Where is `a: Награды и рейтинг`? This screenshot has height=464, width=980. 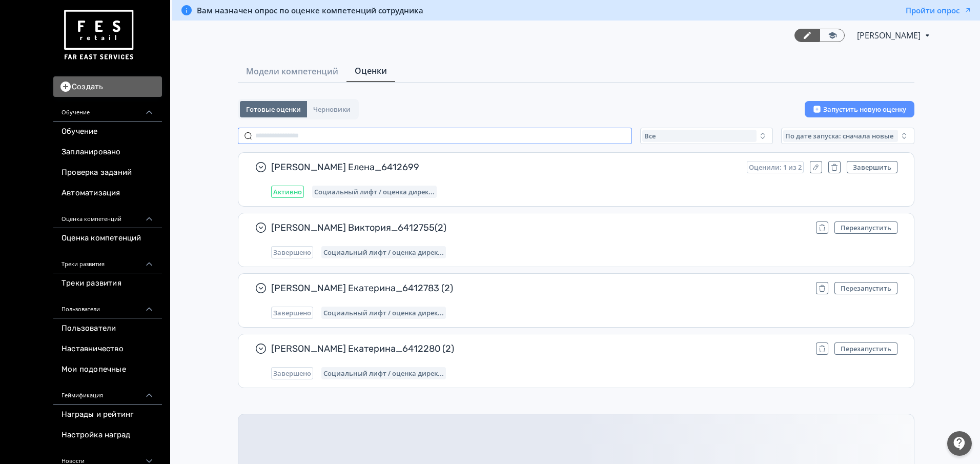 a: Награды и рейтинг is located at coordinates (108, 415).